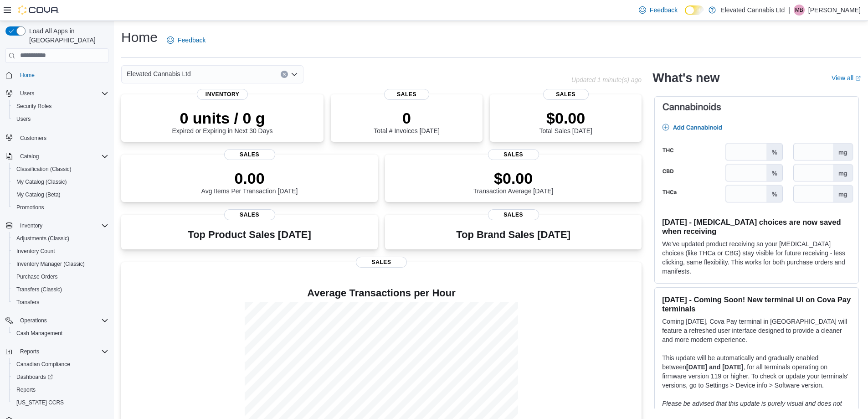  I want to click on div: Matthew Bolton, so click(799, 10).